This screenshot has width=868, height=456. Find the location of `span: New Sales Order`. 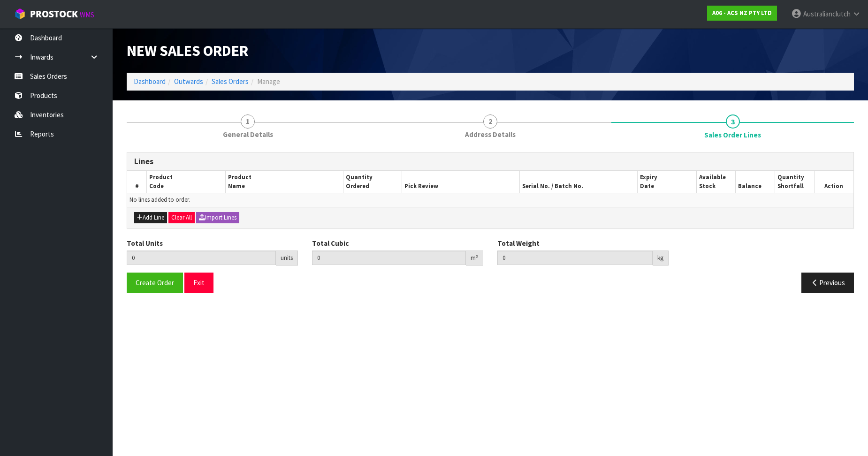

span: New Sales Order is located at coordinates (187, 51).